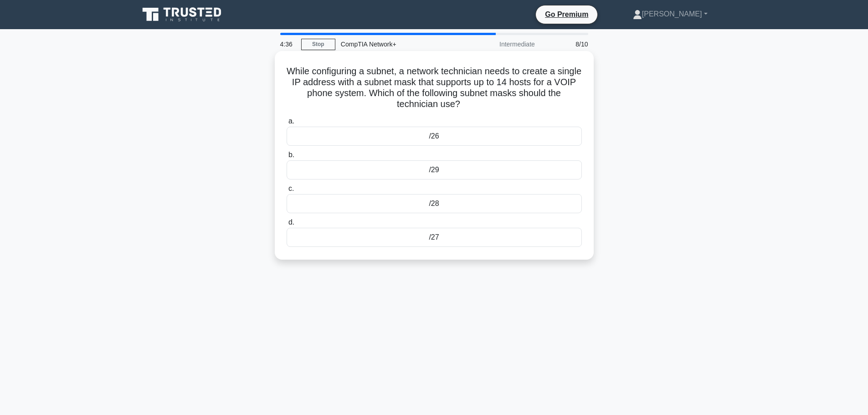  Describe the element at coordinates (500, 44) in the screenshot. I see `div: Intermediate` at that location.